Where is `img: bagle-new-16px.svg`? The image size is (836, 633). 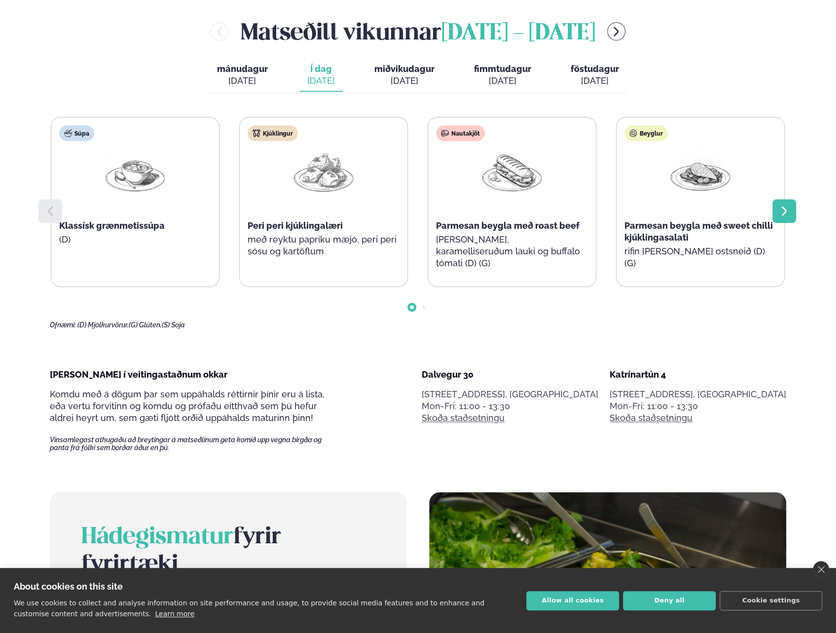 img: bagle-new-16px.svg is located at coordinates (633, 133).